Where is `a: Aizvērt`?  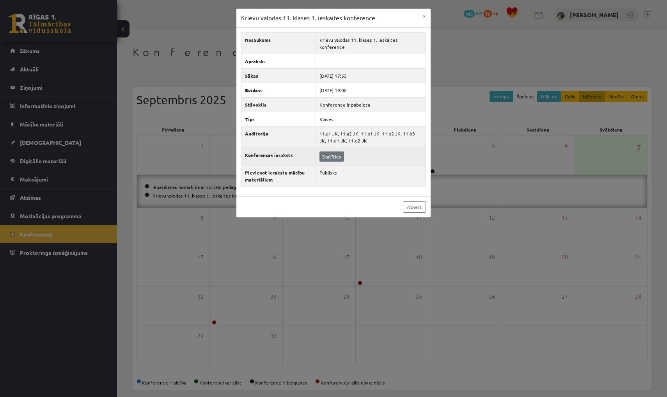
a: Aizvērt is located at coordinates (414, 207).